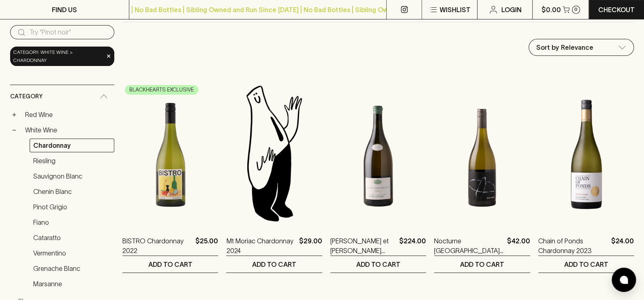 This screenshot has height=300, width=644. I want to click on input: Try “Pinot noir”, so click(68, 33).